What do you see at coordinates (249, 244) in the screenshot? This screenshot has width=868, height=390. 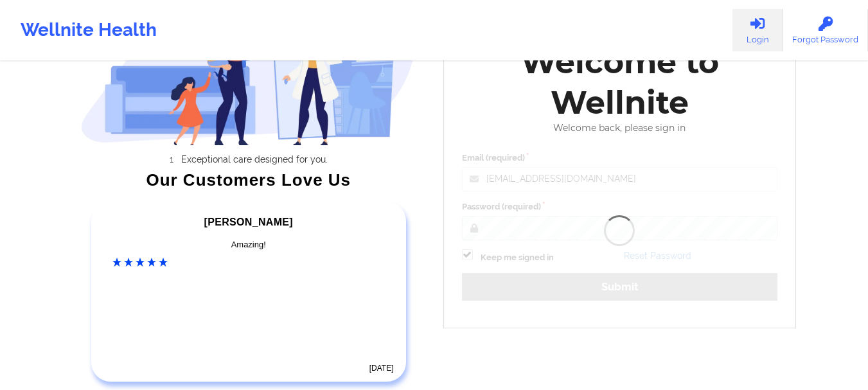 I see `div: Amazing!` at bounding box center [249, 244].